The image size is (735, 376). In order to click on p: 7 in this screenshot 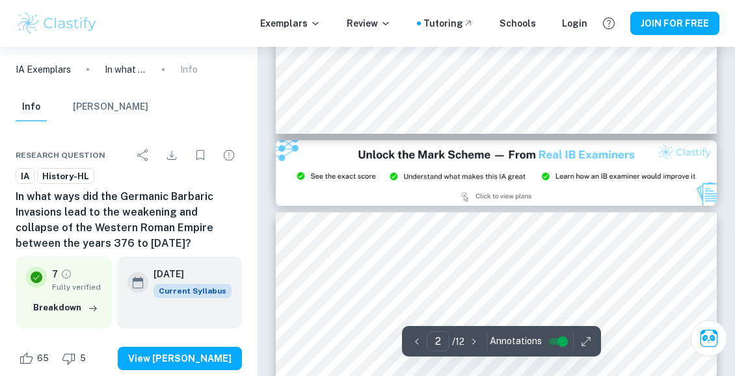, I will do `click(55, 274)`.